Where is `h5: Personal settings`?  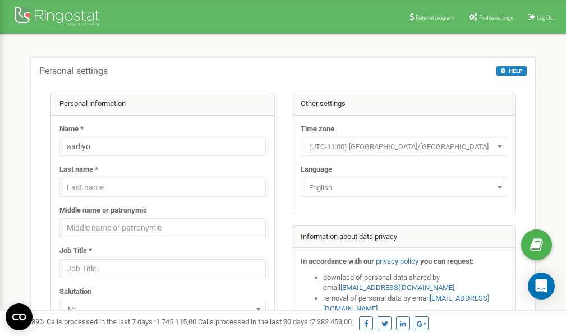 h5: Personal settings is located at coordinates (74, 71).